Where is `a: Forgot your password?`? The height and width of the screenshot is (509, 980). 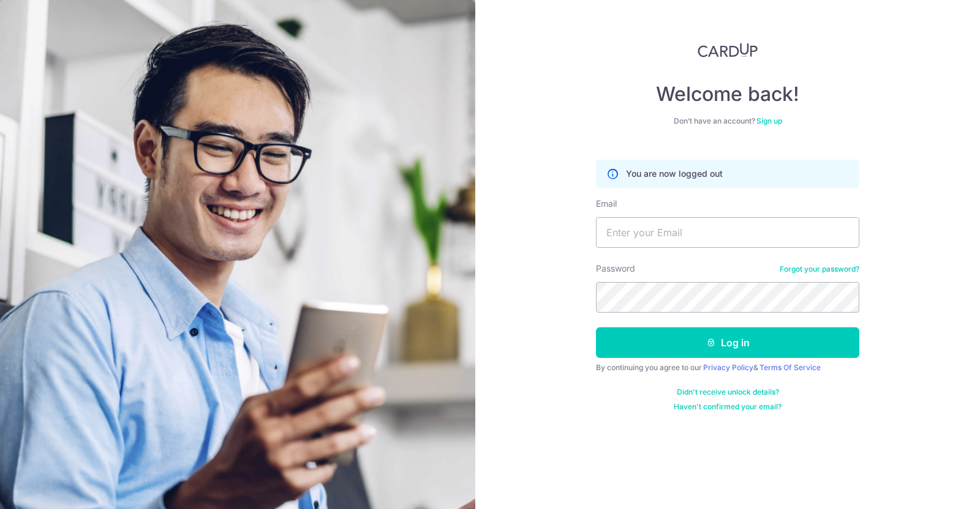
a: Forgot your password? is located at coordinates (820, 269).